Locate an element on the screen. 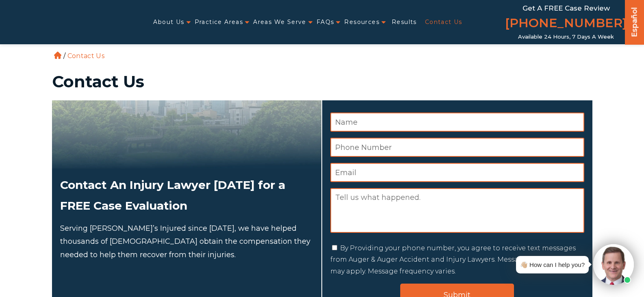 This screenshot has width=644, height=297. a: Areas We Serve is located at coordinates (280, 22).